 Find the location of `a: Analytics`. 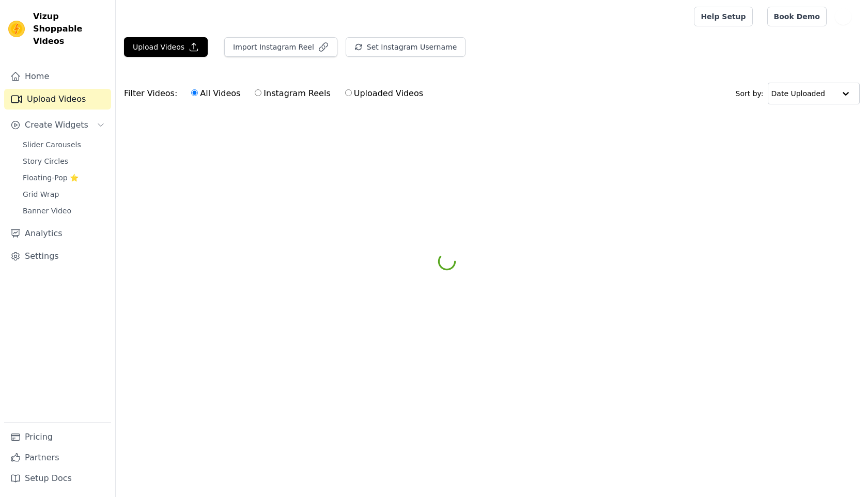

a: Analytics is located at coordinates (58, 234).